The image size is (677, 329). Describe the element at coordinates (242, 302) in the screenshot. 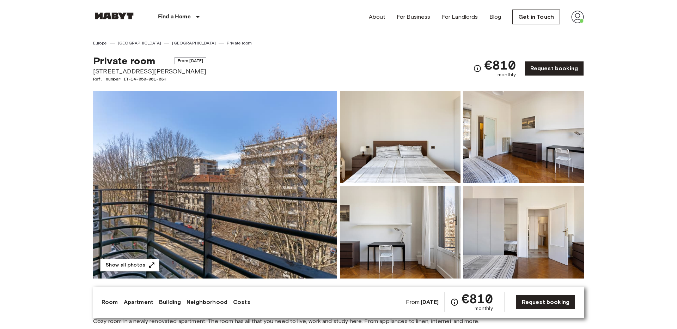

I see `a: Costs` at that location.